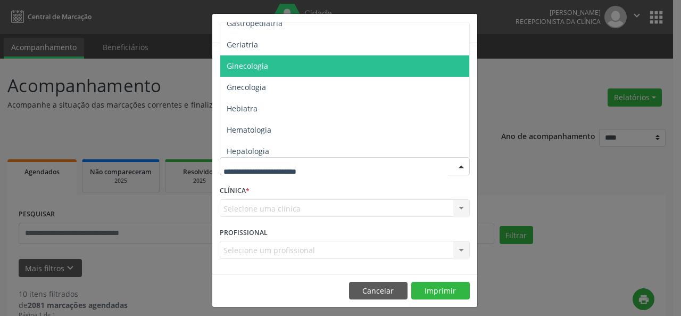 This screenshot has height=316, width=681. What do you see at coordinates (246, 87) in the screenshot?
I see `span: Gnecologia` at bounding box center [246, 87].